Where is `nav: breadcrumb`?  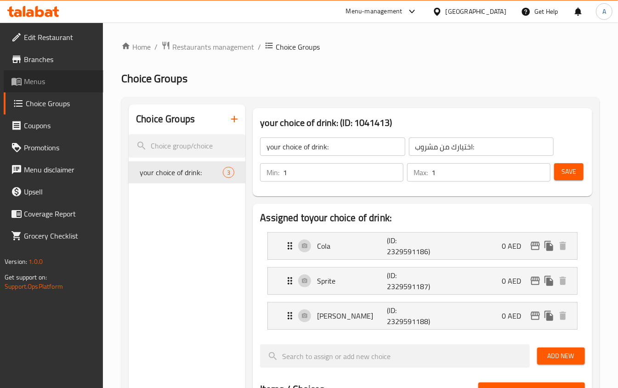 nav: breadcrumb is located at coordinates (360, 47).